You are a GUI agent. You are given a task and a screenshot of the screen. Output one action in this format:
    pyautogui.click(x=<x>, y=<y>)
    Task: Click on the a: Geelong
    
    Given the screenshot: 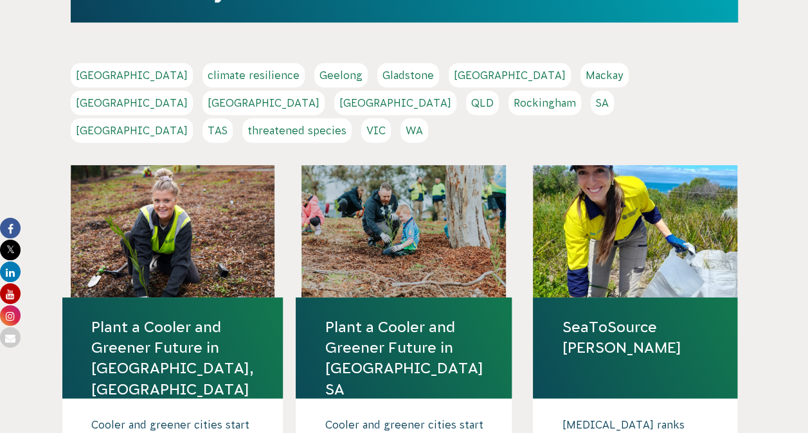 What is the action you would take?
    pyautogui.click(x=341, y=75)
    